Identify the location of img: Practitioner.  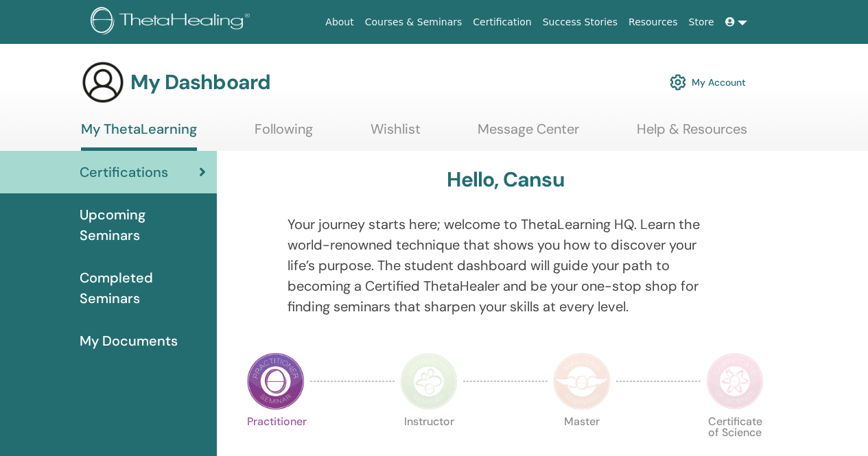
(276, 382).